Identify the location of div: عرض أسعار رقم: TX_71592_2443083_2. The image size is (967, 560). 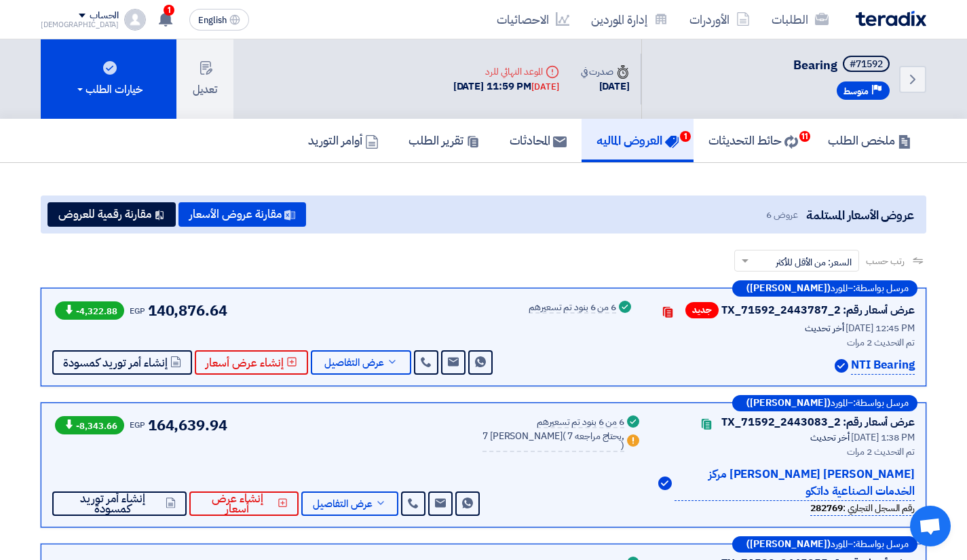
(818, 421).